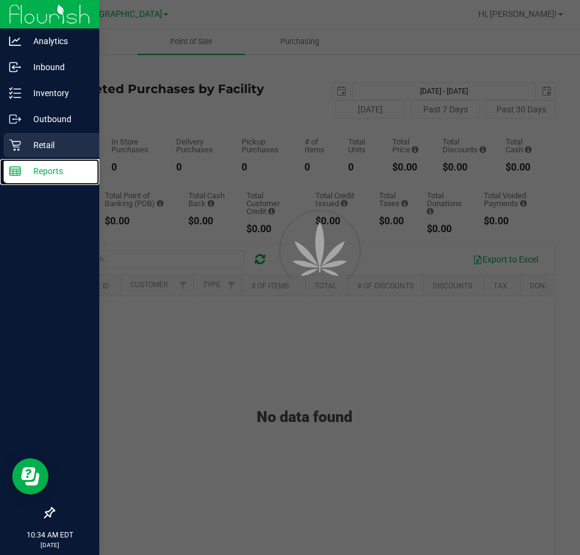  I want to click on inline-svg: Reports, so click(15, 171).